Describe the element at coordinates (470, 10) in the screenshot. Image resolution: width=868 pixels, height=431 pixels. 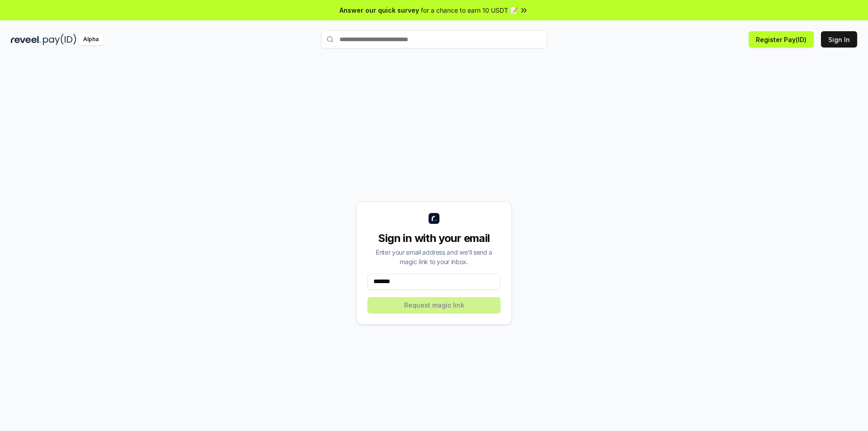
I see `span: for a chance to earn 10 USDT 📝` at that location.